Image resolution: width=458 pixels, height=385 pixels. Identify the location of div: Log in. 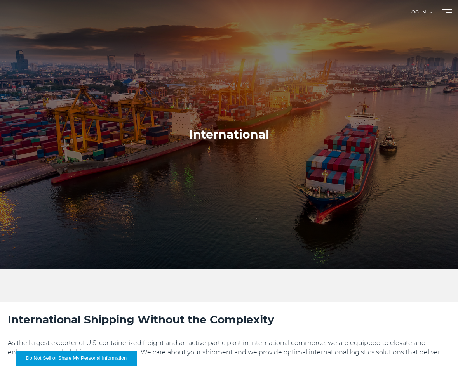
(420, 15).